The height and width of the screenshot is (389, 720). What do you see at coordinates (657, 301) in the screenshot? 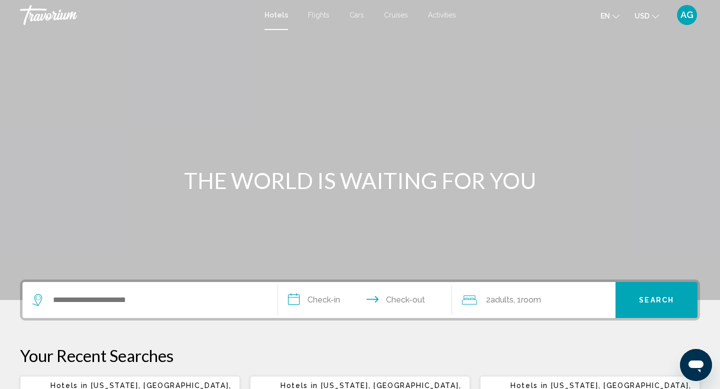
I see `span: Search` at bounding box center [657, 301].